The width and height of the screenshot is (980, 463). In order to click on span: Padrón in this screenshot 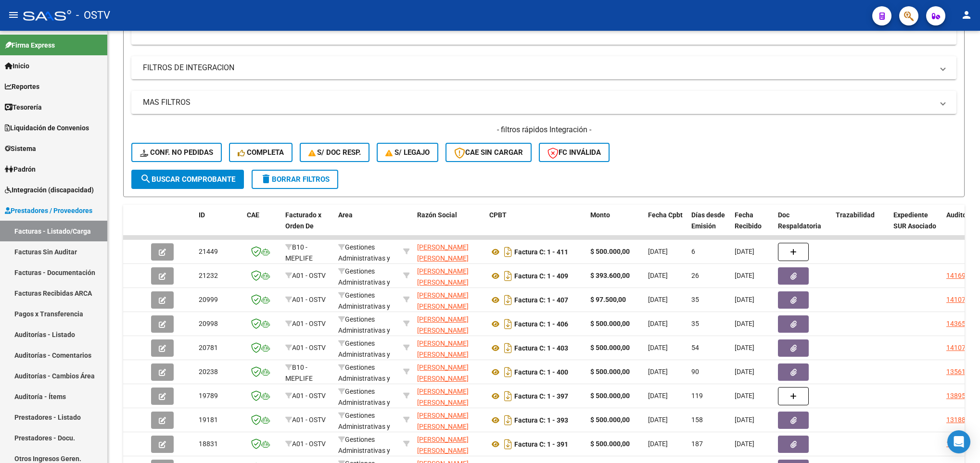, I will do `click(20, 169)`.